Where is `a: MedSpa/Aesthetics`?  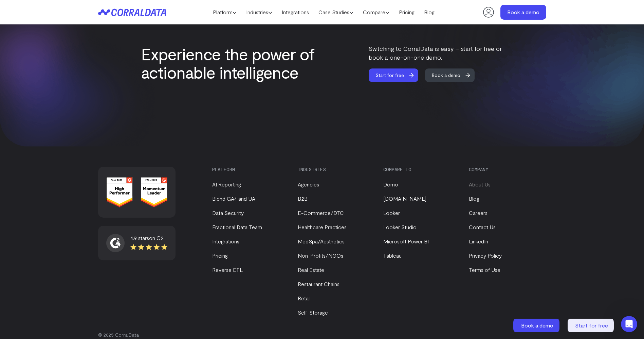
a: MedSpa/Aesthetics is located at coordinates (321, 241).